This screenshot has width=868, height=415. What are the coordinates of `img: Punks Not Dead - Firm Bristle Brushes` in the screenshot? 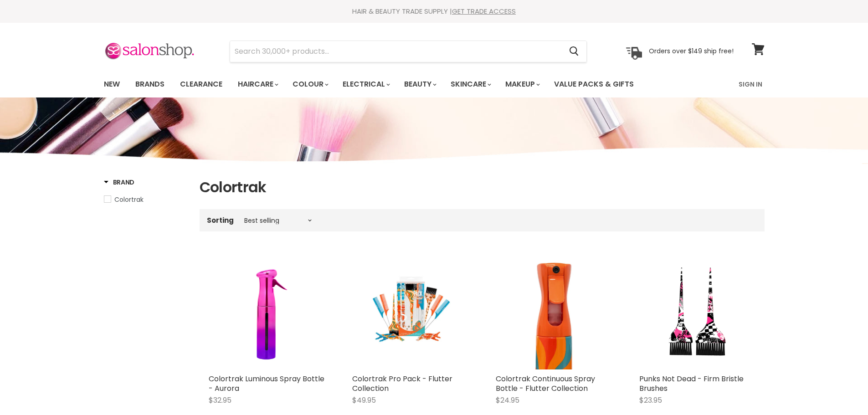 It's located at (697, 311).